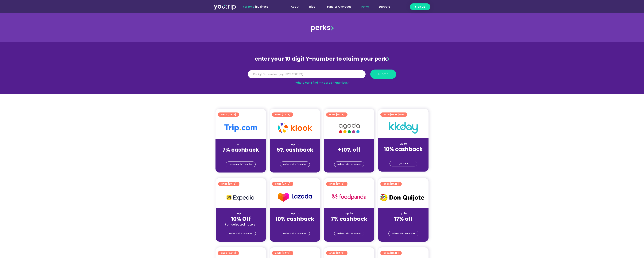 The height and width of the screenshot is (258, 644). What do you see at coordinates (403, 163) in the screenshot?
I see `a: get deal` at bounding box center [403, 163].